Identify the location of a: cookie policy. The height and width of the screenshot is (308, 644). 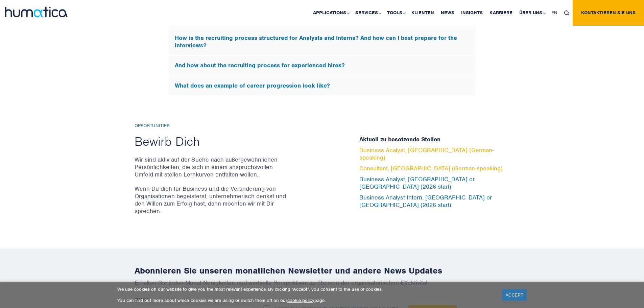
(301, 300).